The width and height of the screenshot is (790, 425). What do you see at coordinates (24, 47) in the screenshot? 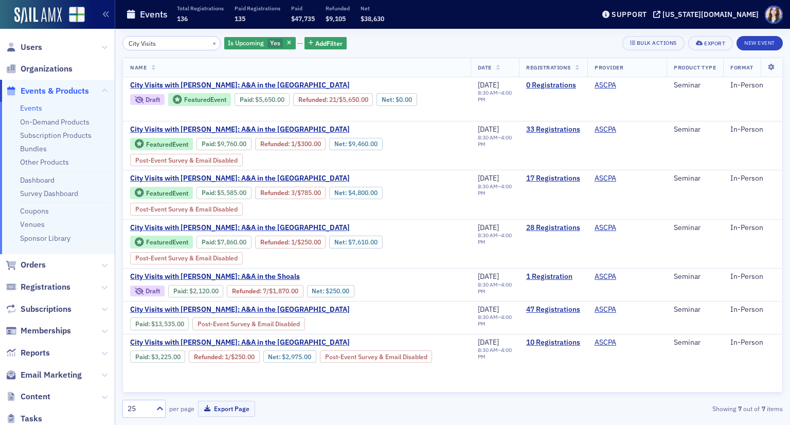
I see `a: Users` at bounding box center [24, 47].